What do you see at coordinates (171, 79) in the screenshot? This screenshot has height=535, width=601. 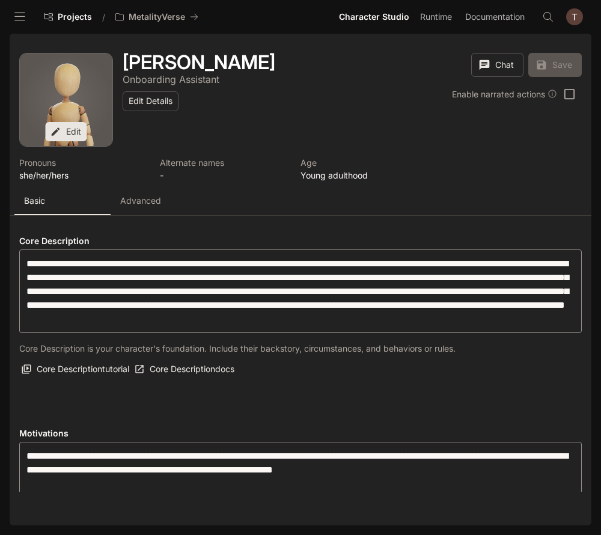 I see `p: Onboarding Assistant` at bounding box center [171, 79].